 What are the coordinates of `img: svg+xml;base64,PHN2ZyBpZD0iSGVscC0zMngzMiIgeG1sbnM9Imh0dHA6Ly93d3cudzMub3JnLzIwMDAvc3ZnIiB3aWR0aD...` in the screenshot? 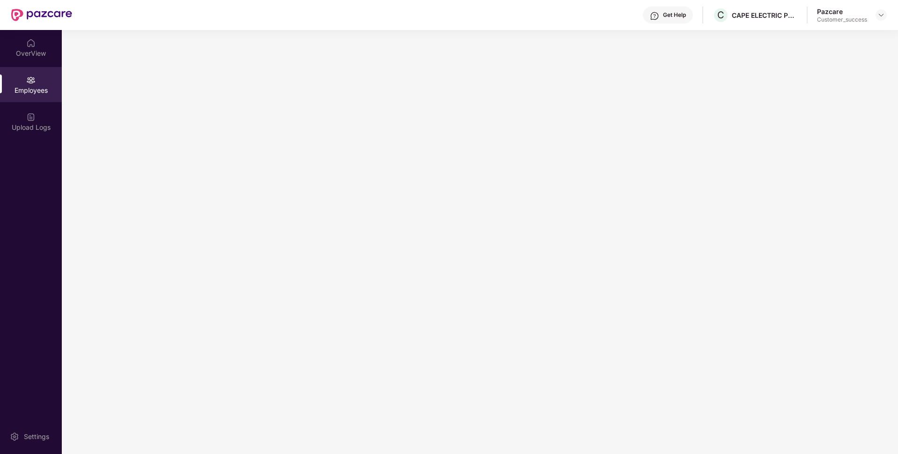 It's located at (654, 16).